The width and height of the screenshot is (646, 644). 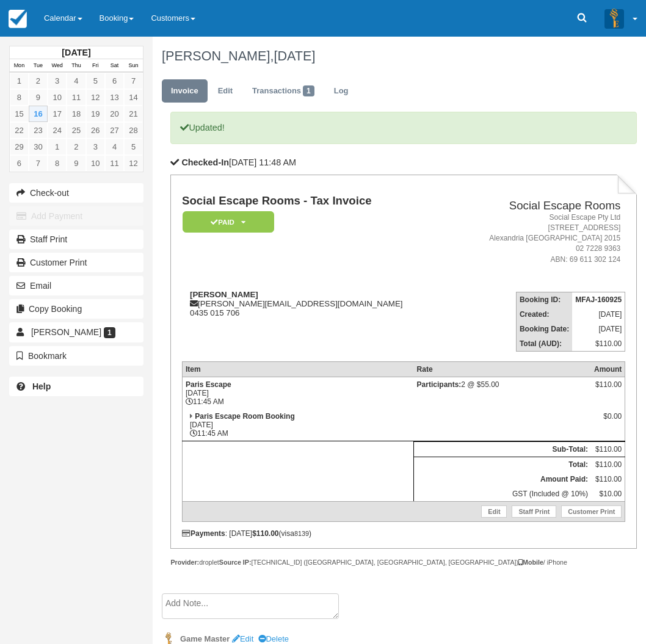 I want to click on th: Sun, so click(x=133, y=66).